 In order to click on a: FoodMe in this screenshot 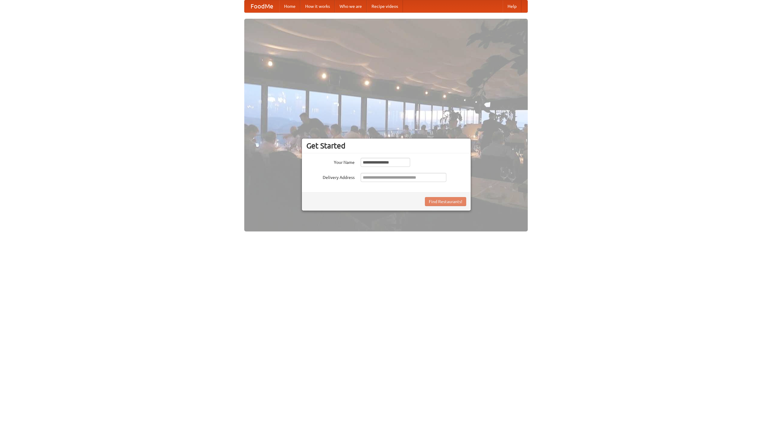, I will do `click(262, 6)`.